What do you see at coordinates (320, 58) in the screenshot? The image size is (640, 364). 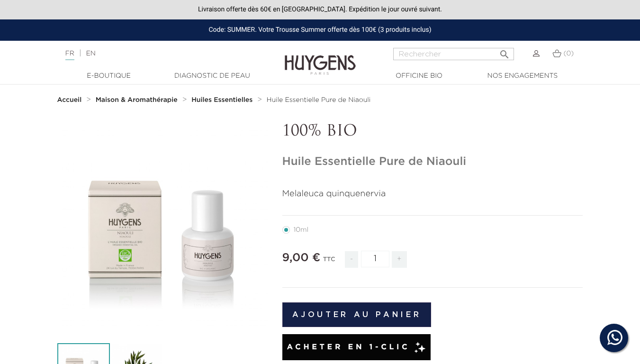 I see `img: Huygens` at bounding box center [320, 58].